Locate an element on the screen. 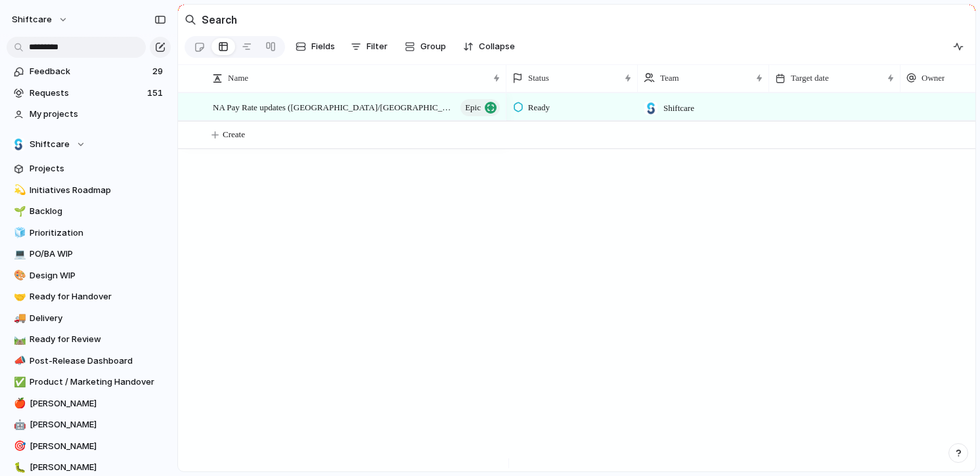 The height and width of the screenshot is (476, 980). span: Requests is located at coordinates (86, 93).